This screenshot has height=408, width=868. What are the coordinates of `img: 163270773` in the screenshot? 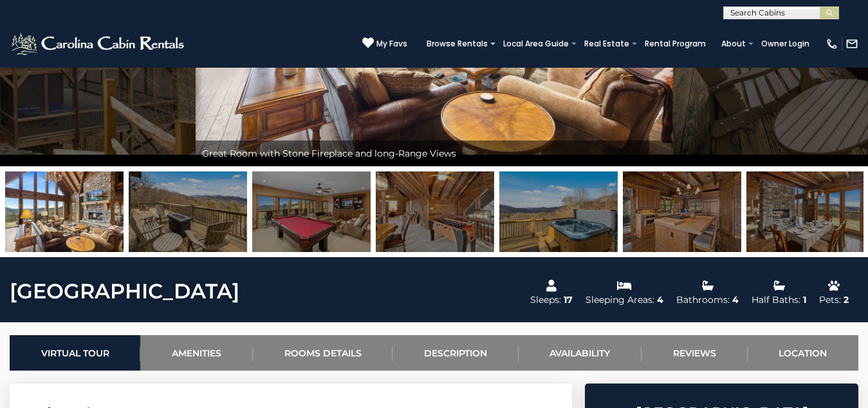 It's located at (188, 211).